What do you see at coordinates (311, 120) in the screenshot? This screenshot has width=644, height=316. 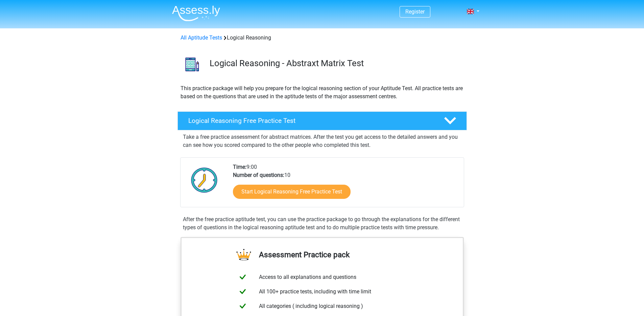 I see `h4: Logical Reasoning Free Practice Test` at bounding box center [311, 120].